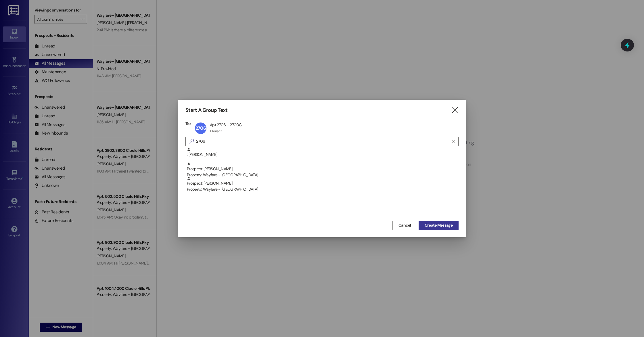 The image size is (644, 337). I want to click on h3: To:, so click(188, 123).